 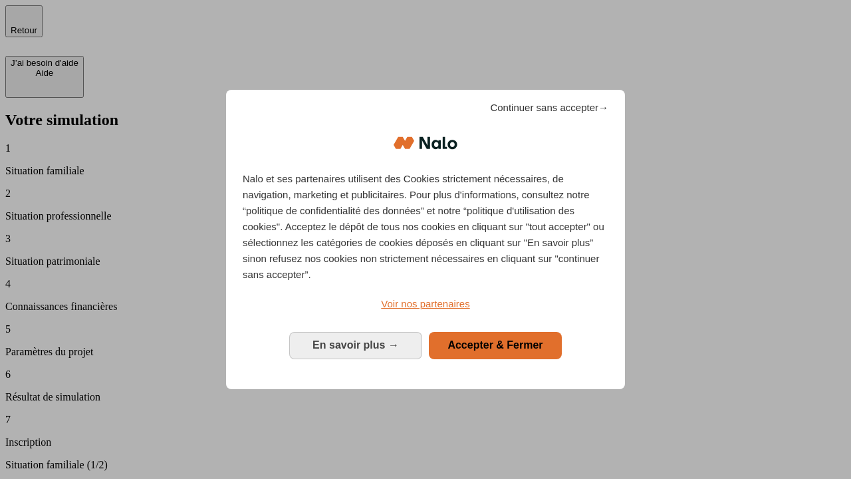 What do you see at coordinates (426, 304) in the screenshot?
I see `a: Voir nos partenaires` at bounding box center [426, 304].